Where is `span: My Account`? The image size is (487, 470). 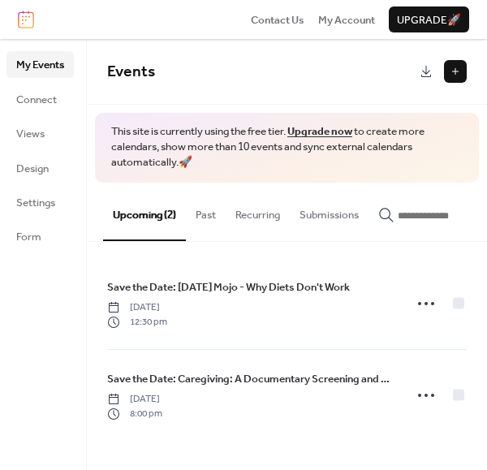 span: My Account is located at coordinates (347, 20).